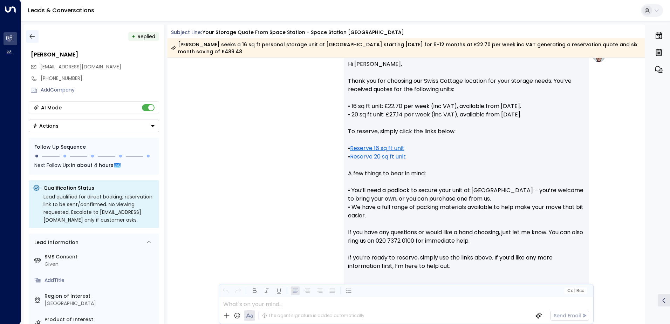  Describe the element at coordinates (186, 32) in the screenshot. I see `span: Subject Line:` at that location.